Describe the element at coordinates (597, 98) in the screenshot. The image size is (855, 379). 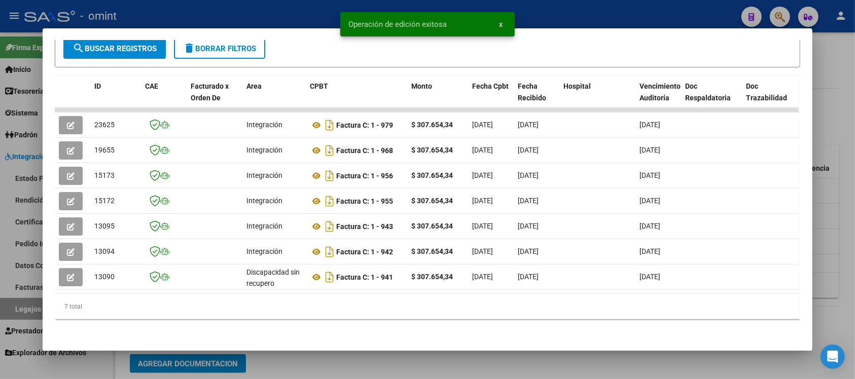
I see `datatable-header-cell: Hospital` at that location.